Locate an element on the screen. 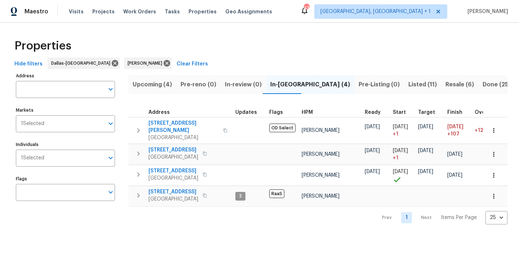 Image resolution: width=519 pixels, height=262 pixels. div: 25 is located at coordinates (497, 217).